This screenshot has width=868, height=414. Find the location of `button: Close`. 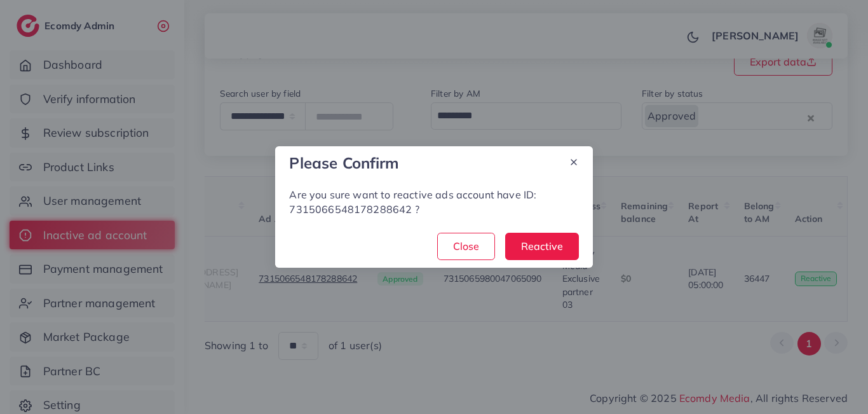

button: Close is located at coordinates (466, 246).